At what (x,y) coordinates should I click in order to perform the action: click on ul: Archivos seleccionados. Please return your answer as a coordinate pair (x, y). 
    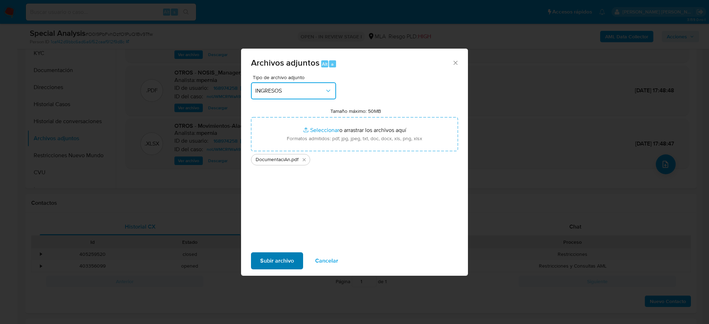
    Looking at the image, I should click on (355, 158).